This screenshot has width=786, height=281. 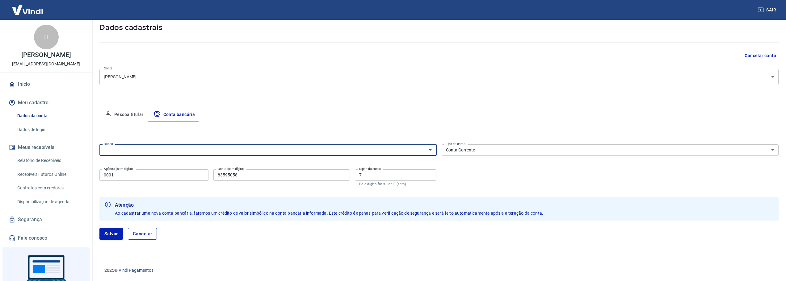 What do you see at coordinates (108, 144) in the screenshot?
I see `label: Banco` at bounding box center [108, 144].